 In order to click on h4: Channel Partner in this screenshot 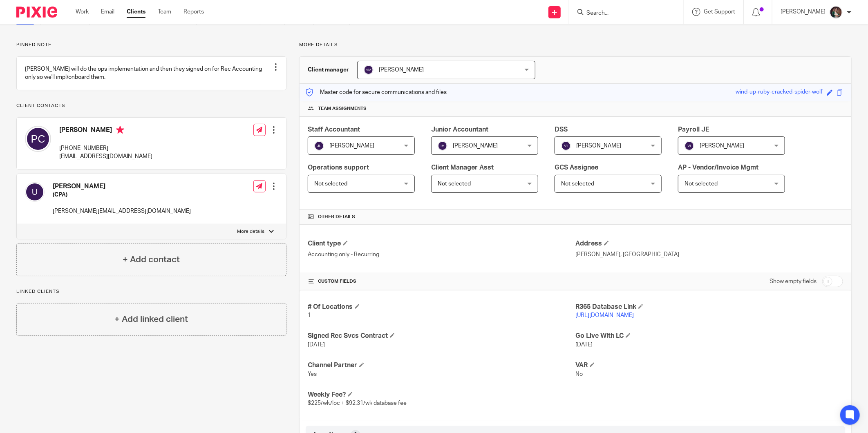, I will do `click(441, 366)`.